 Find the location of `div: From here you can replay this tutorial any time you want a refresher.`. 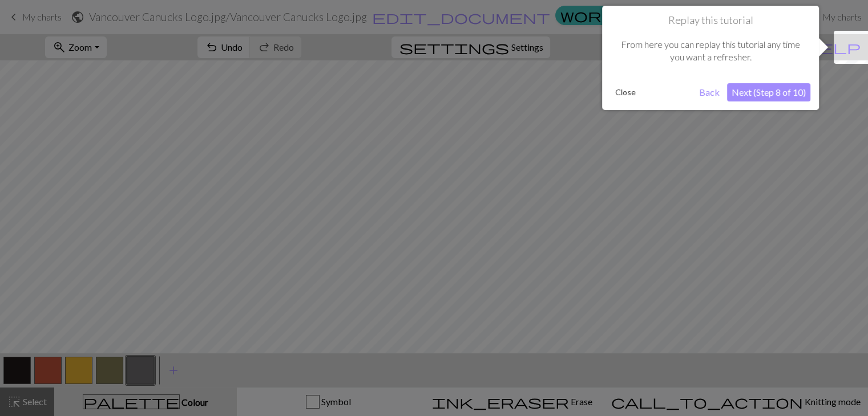

div: From here you can replay this tutorial any time you want a refresher. is located at coordinates (710, 51).